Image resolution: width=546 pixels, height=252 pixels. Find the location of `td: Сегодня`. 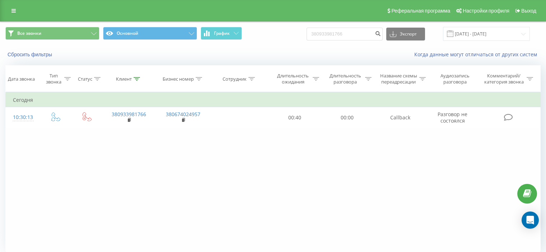

td: Сегодня is located at coordinates (273, 100).